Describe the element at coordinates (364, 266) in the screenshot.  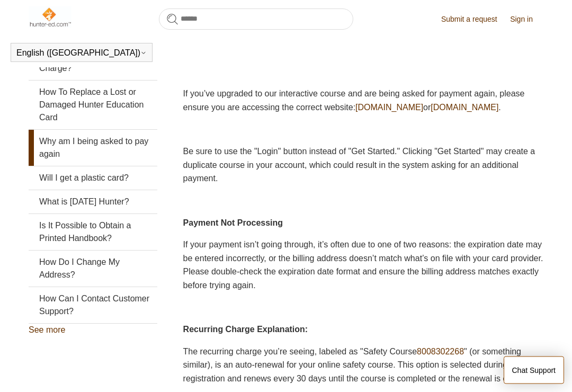
I see `span: If your payment isn’t going through, it’s often due to one of two reasons: the expiration date ma...` at that location.